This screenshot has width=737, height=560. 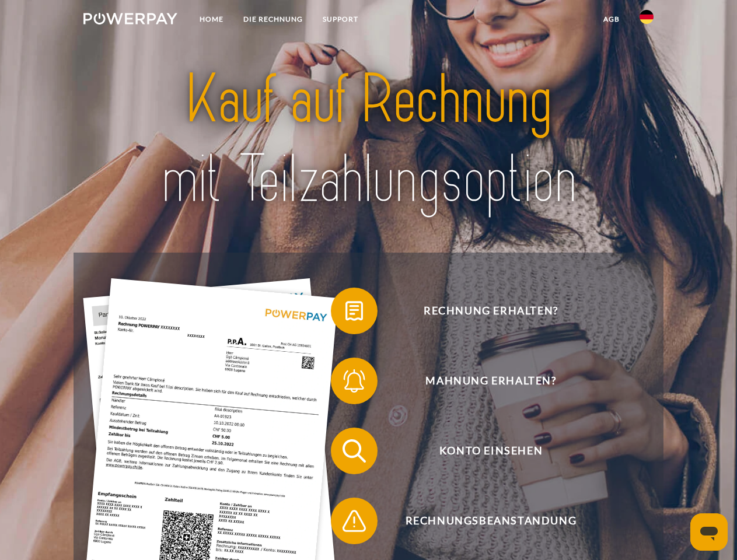 What do you see at coordinates (647, 17) in the screenshot?
I see `img: de` at bounding box center [647, 17].